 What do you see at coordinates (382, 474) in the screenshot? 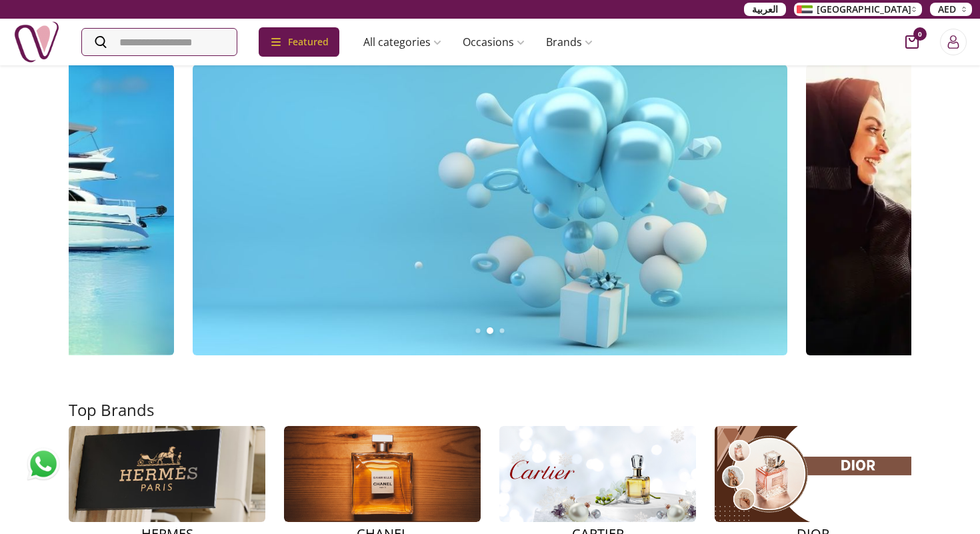
I see `img: CHANEL` at bounding box center [382, 474].